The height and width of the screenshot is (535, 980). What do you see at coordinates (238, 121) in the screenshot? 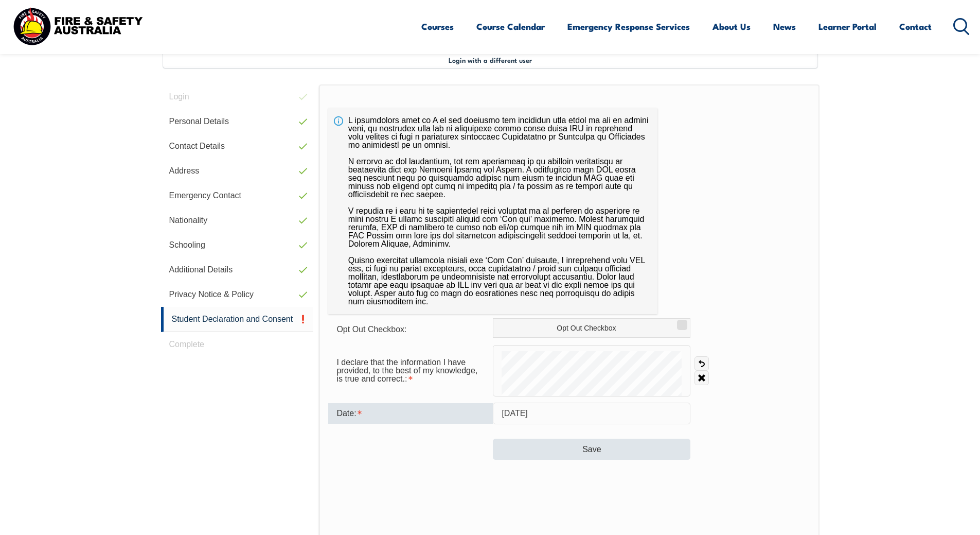
I see `a: Personal Details` at bounding box center [238, 121].